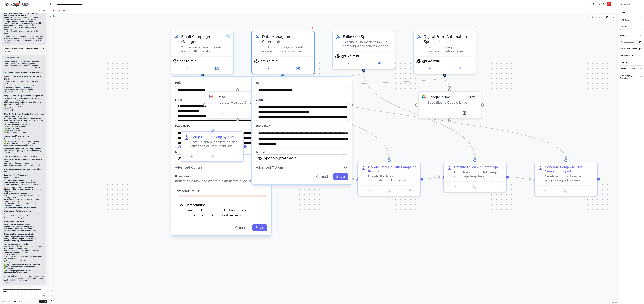 Image resolution: width=644 pixels, height=304 pixels. I want to click on li: directly to sheets, so click(24, 180).